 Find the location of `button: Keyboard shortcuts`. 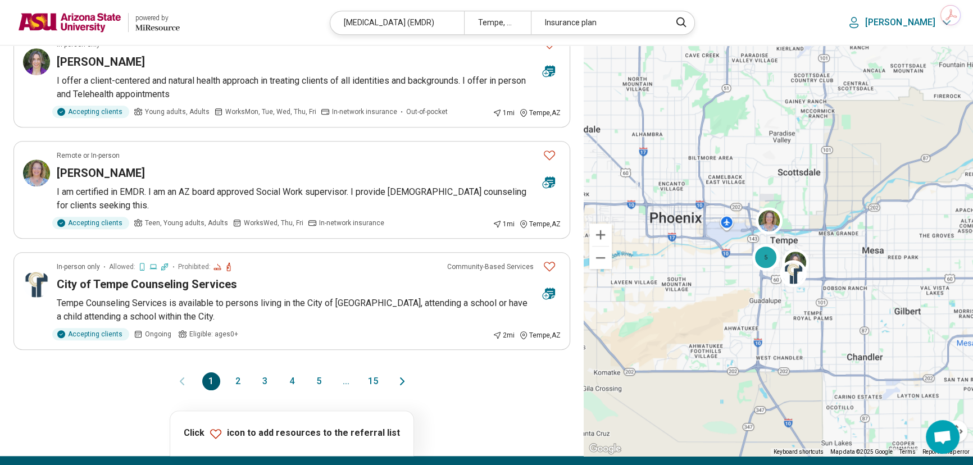

button: Keyboard shortcuts is located at coordinates (798, 452).